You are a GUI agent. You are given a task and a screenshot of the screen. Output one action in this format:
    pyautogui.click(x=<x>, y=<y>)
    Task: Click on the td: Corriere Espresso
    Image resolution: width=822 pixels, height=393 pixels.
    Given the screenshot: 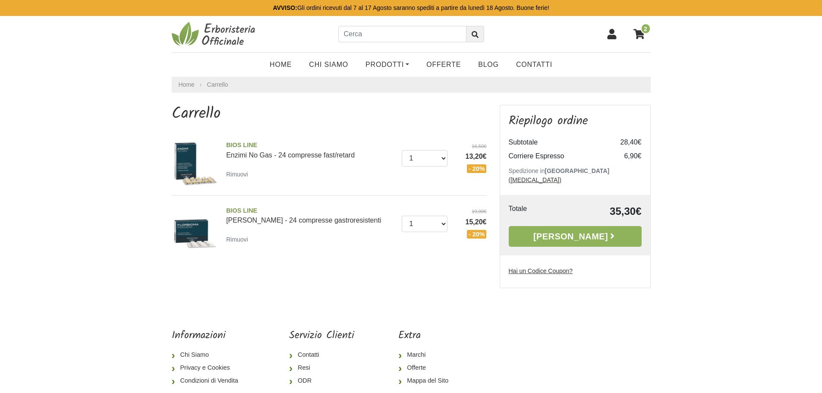 What is the action you would take?
    pyautogui.click(x=558, y=156)
    